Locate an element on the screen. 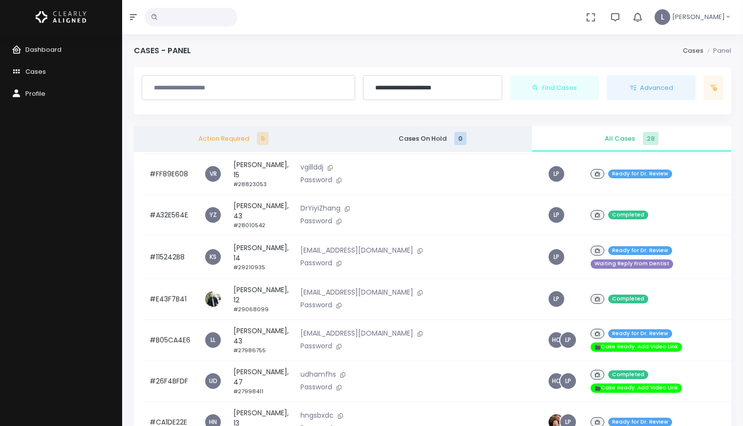 This screenshot has height=426, width=743. span: All Cases is located at coordinates (632, 139).